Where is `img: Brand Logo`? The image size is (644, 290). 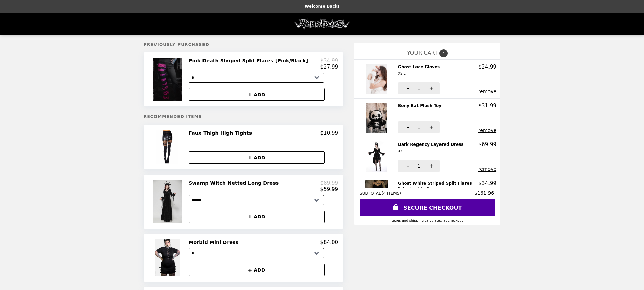 img: Brand Logo is located at coordinates (322, 24).